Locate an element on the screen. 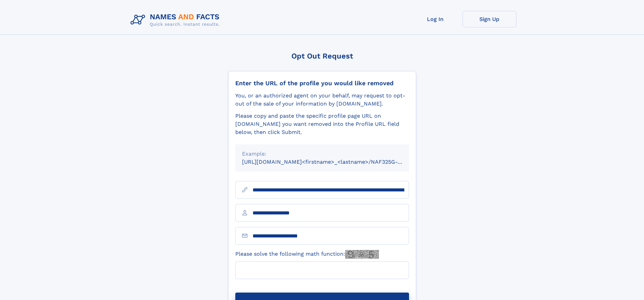 This screenshot has height=300, width=644. label: Please solve the following math function: is located at coordinates (307, 255).